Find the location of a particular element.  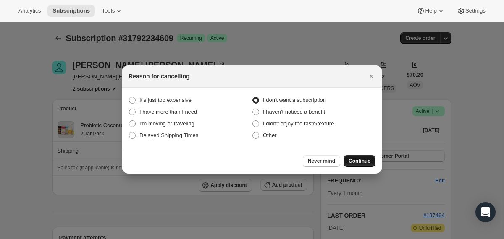

button: Subscriptions is located at coordinates (71, 11).